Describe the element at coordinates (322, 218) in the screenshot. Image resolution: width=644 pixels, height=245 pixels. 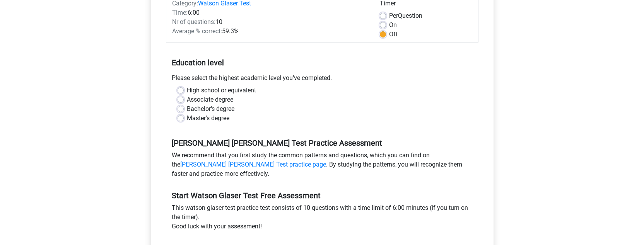
I see `div: This watson glaser test practice test consists of 10 questions with a time limit of 6:00 minutes ...` at that location.